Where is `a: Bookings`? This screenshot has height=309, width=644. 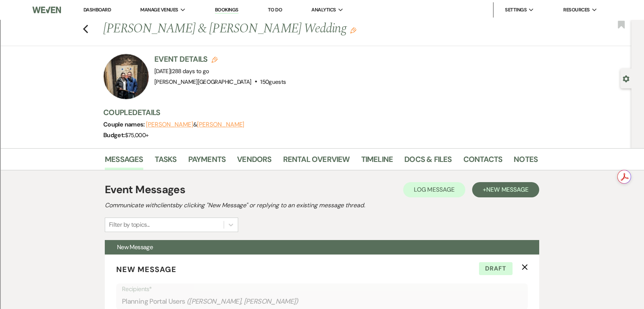 a: Bookings is located at coordinates (227, 10).